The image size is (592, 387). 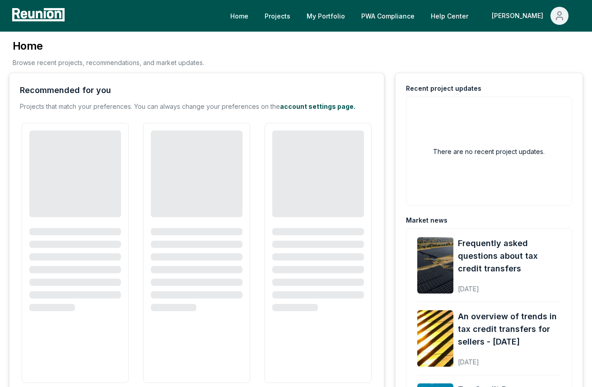 What do you see at coordinates (388, 16) in the screenshot?
I see `a: PWA Compliance` at bounding box center [388, 16].